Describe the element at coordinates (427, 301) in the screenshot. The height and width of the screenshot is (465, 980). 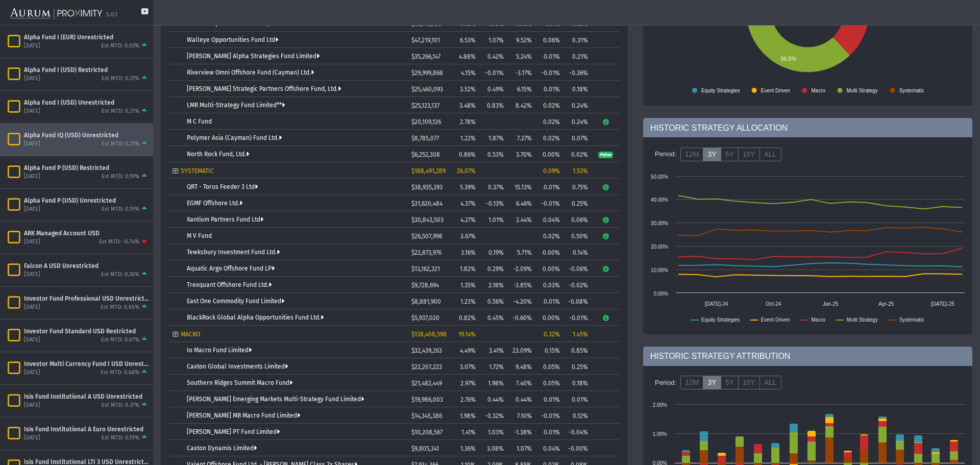
I see `span: $8,881,900` at that location.